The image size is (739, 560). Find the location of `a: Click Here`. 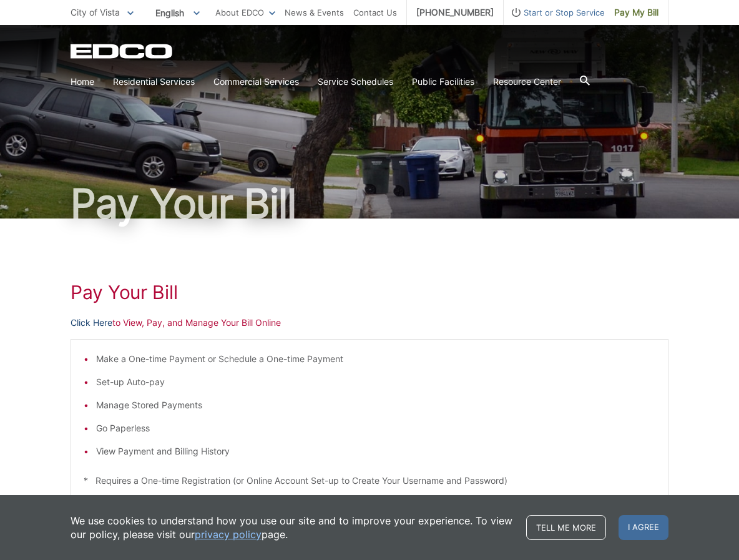

a: Click Here is located at coordinates (91, 323).